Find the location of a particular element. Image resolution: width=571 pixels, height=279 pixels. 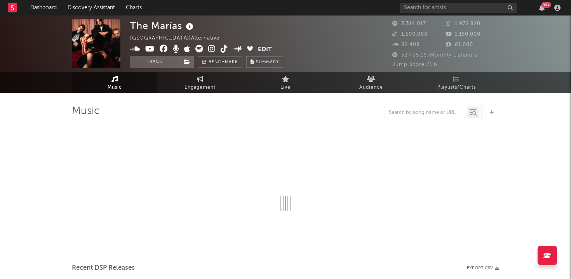

a: Audience is located at coordinates (371, 82).